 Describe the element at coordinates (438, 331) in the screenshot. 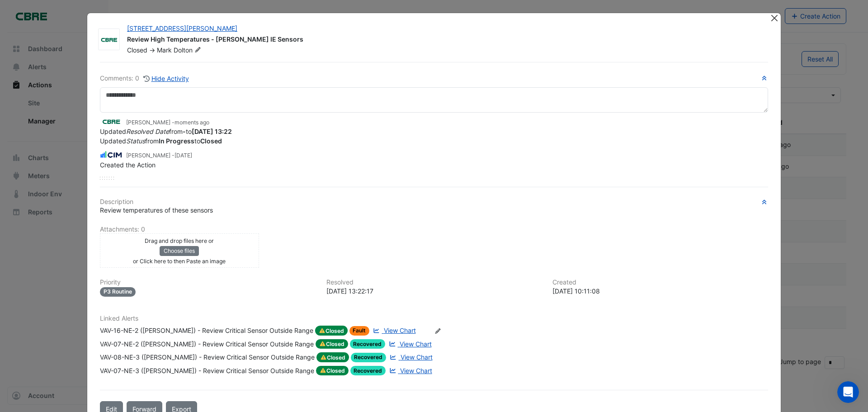

I see `fa-icon: Edit Linked Alerts` at that location.